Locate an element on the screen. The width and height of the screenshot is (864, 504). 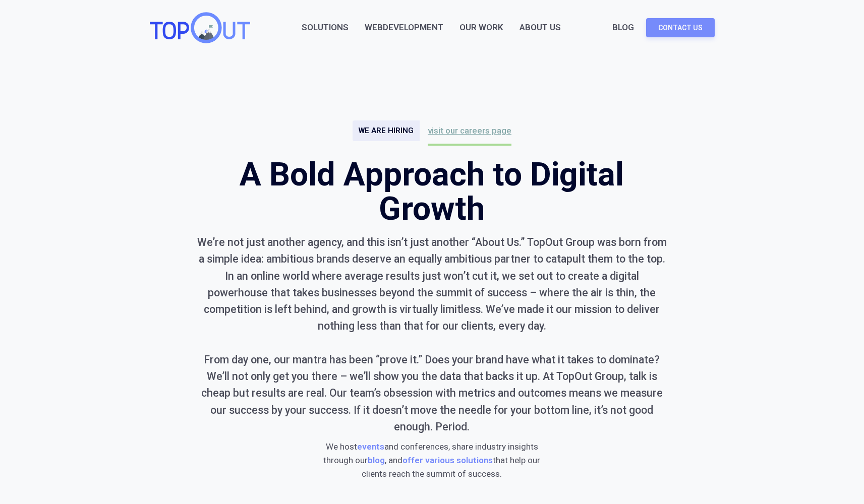
ifsotrigger: Web is located at coordinates (373, 27).